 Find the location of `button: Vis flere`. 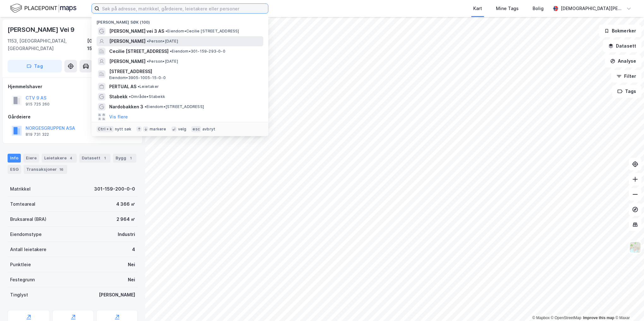

button: Vis flere is located at coordinates (118, 117).